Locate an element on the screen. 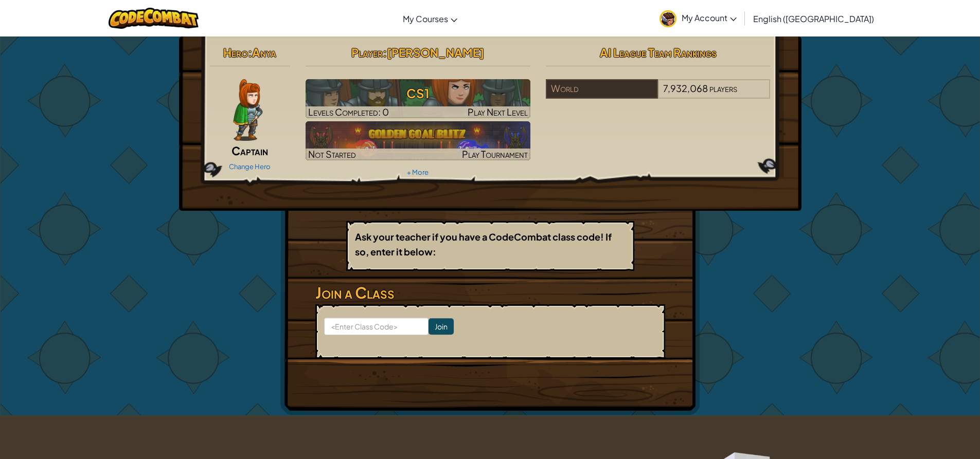 Image resolution: width=980 pixels, height=459 pixels. img: Golden Goal is located at coordinates (417, 141).